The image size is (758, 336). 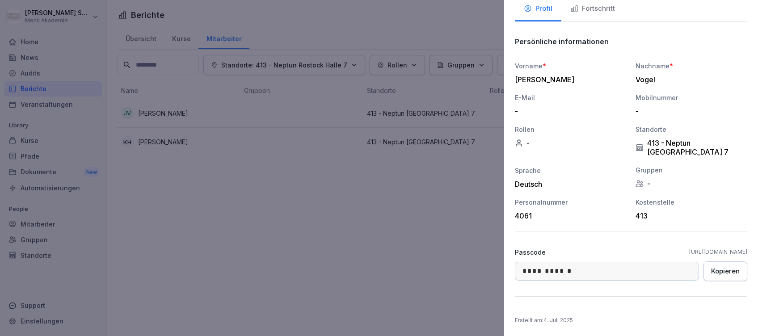 What do you see at coordinates (530, 252) in the screenshot?
I see `p: Passcode` at bounding box center [530, 252].